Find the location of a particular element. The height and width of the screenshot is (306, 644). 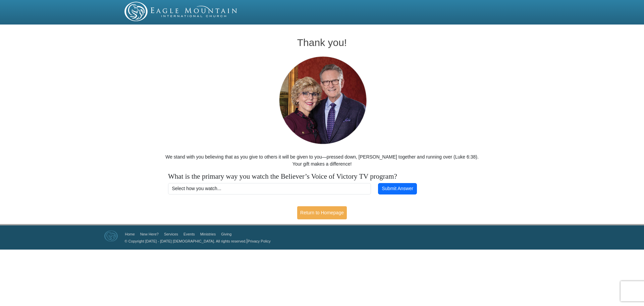

h1: Thank you! is located at coordinates (322, 43).